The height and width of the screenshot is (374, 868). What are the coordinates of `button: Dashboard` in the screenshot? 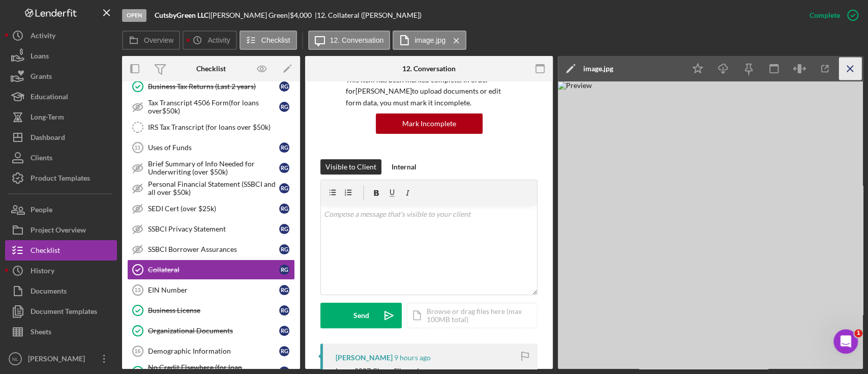 It's located at (61, 137).